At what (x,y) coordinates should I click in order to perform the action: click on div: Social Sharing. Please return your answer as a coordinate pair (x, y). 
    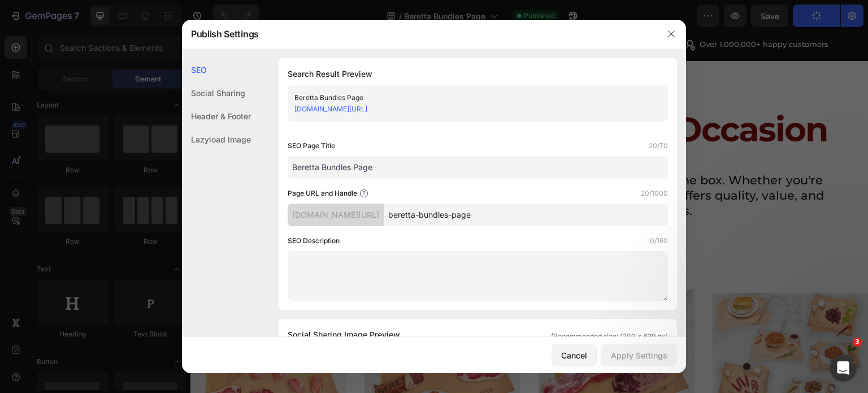
    Looking at the image, I should click on (216, 93).